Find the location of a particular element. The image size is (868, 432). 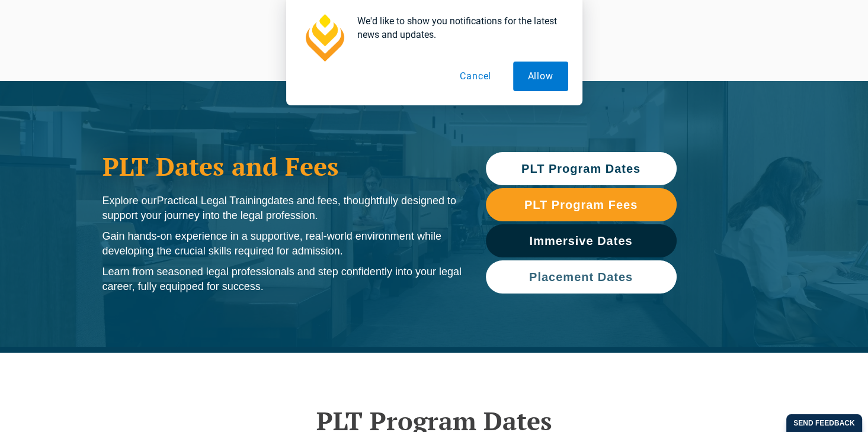

h1: PLT Dates and Fees is located at coordinates (282, 167).